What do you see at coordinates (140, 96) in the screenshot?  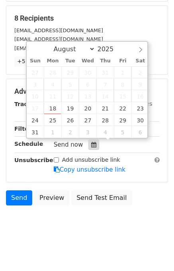 I see `span: August 16, 2025` at bounding box center [140, 96].